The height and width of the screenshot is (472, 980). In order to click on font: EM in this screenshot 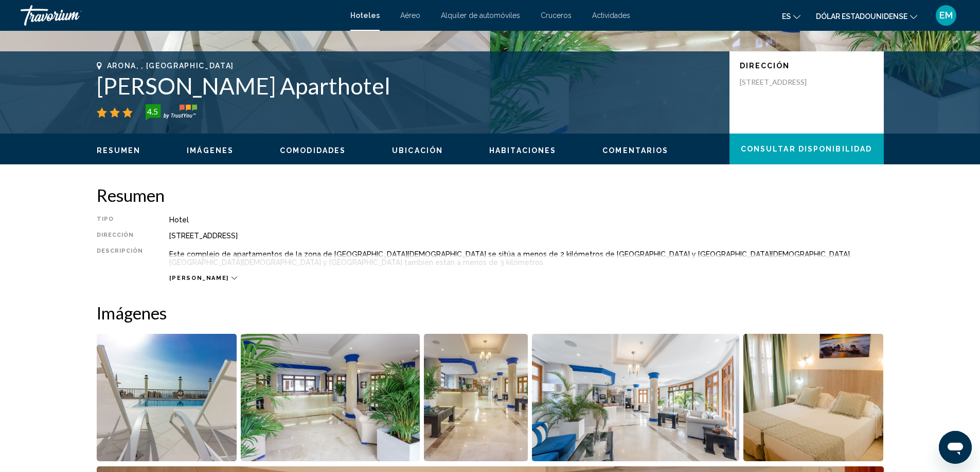, I will do `click(946, 15)`.